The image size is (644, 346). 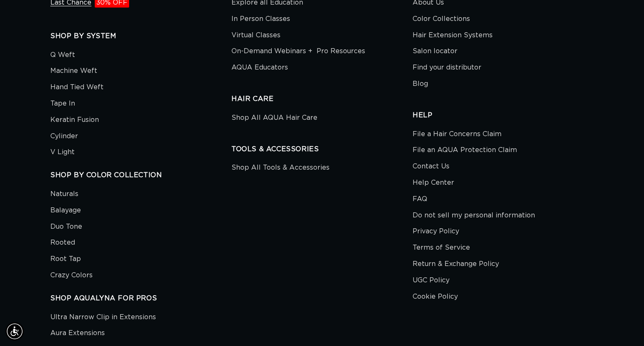 What do you see at coordinates (73, 71) in the screenshot?
I see `a: Machine Weft` at bounding box center [73, 71].